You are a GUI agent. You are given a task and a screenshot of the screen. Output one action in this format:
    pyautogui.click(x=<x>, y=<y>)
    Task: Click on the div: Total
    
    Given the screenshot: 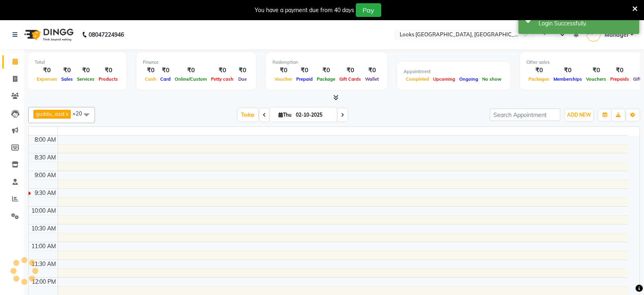 What is the action you would take?
    pyautogui.click(x=77, y=62)
    